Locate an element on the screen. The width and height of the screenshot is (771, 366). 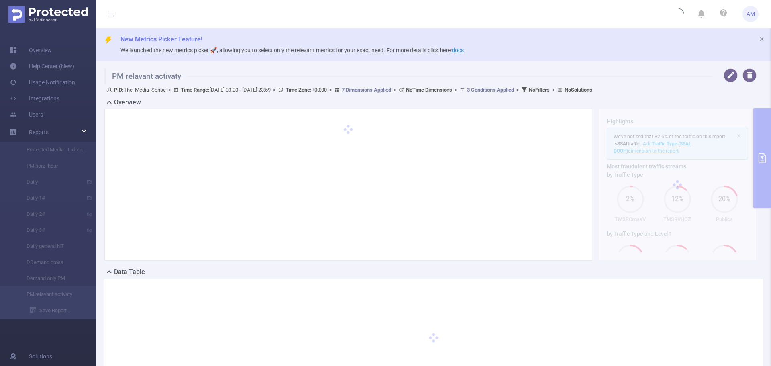
h2: Overview is located at coordinates (127, 102).